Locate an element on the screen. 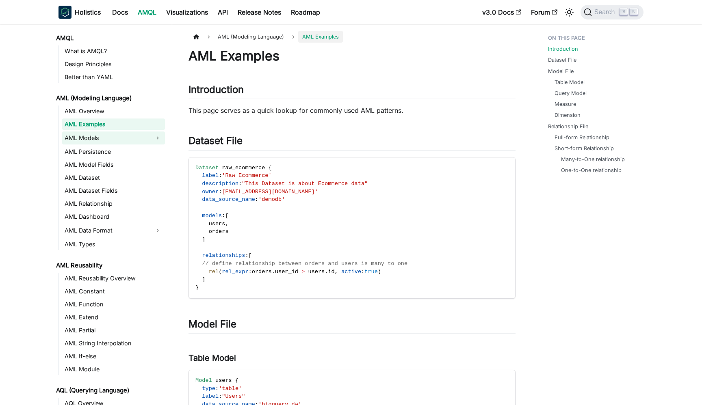  h2: Introduction is located at coordinates (352, 91).